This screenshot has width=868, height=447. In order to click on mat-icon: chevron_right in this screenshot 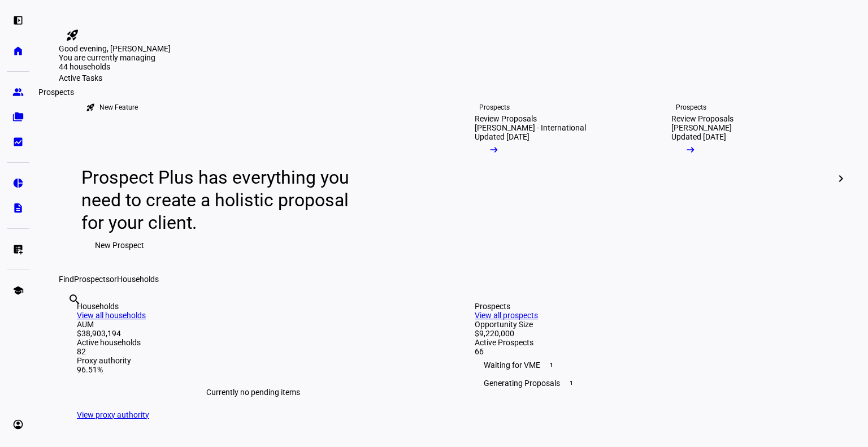, I will do `click(840, 179)`.